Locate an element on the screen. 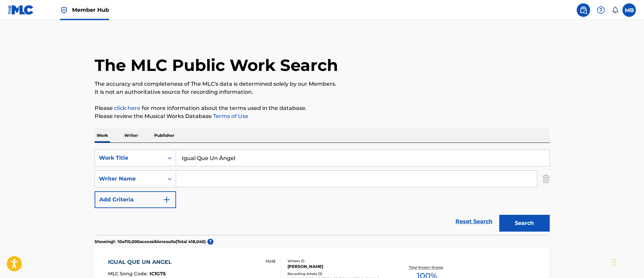  img: search is located at coordinates (583, 10).